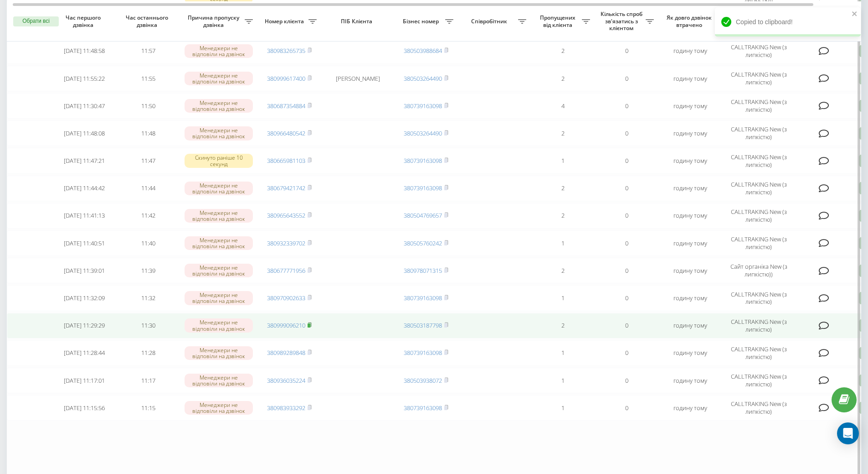  I want to click on td: 11:30, so click(148, 326).